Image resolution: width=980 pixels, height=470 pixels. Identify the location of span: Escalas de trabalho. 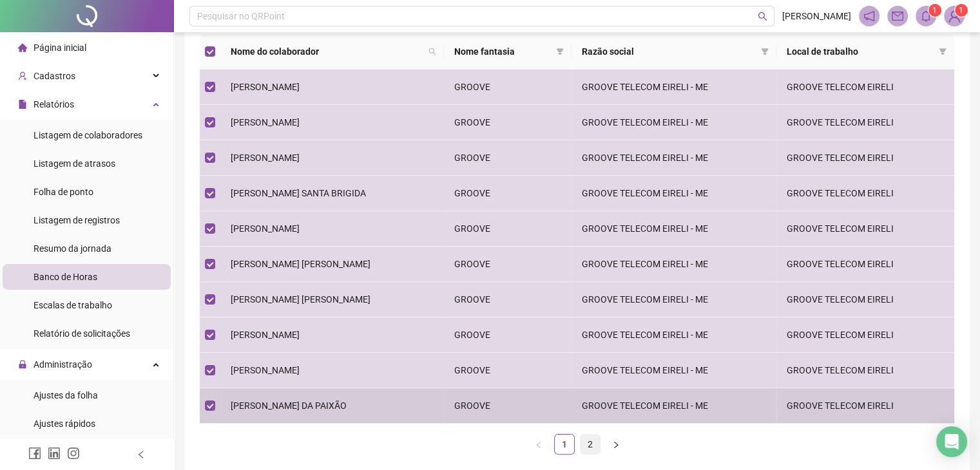
(73, 305).